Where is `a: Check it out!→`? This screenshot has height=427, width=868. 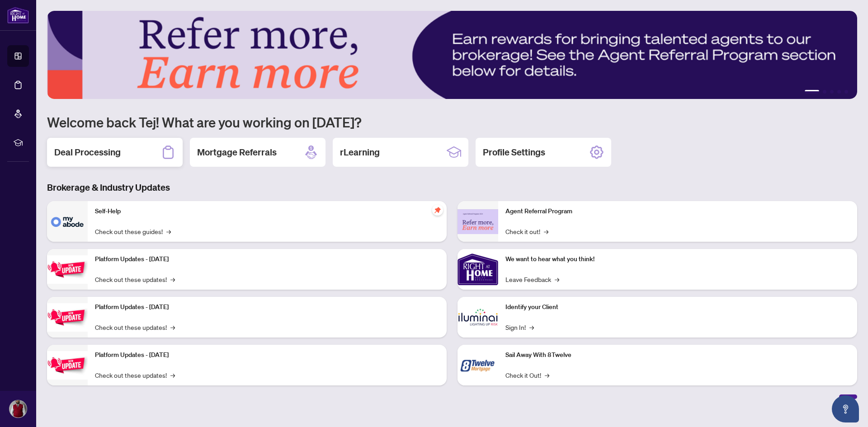 a: Check it out!→ is located at coordinates (527, 231).